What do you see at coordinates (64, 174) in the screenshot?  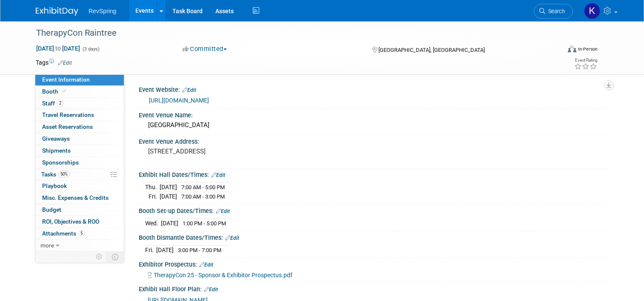 I see `span: 50%` at bounding box center [64, 174].